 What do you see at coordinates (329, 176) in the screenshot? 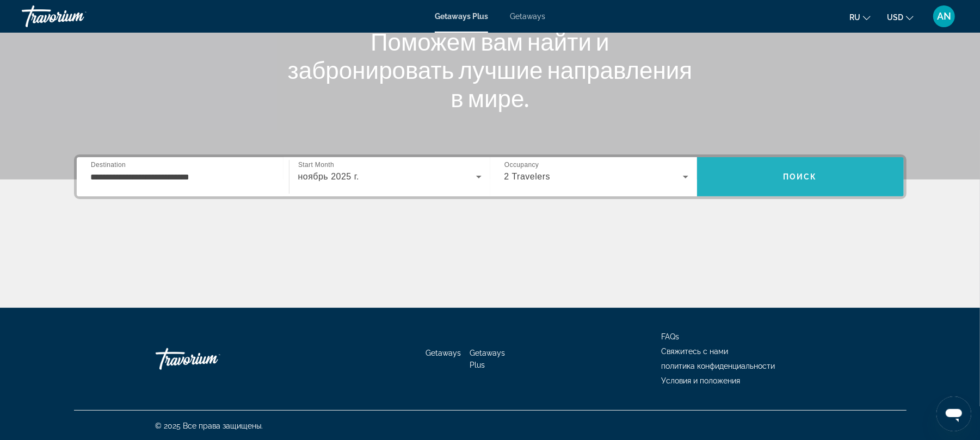
I see `span: ноябрь 2025 г.` at bounding box center [329, 176].